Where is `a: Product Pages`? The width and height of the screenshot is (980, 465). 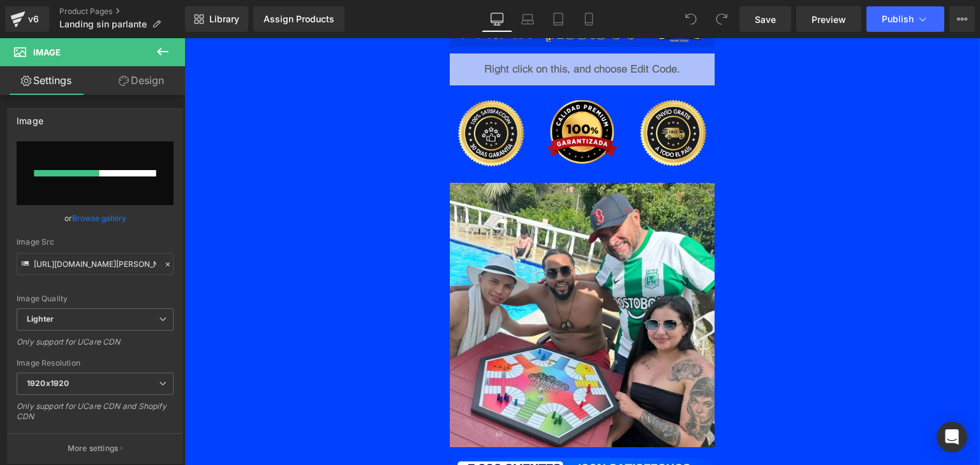
a: Product Pages is located at coordinates (122, 11).